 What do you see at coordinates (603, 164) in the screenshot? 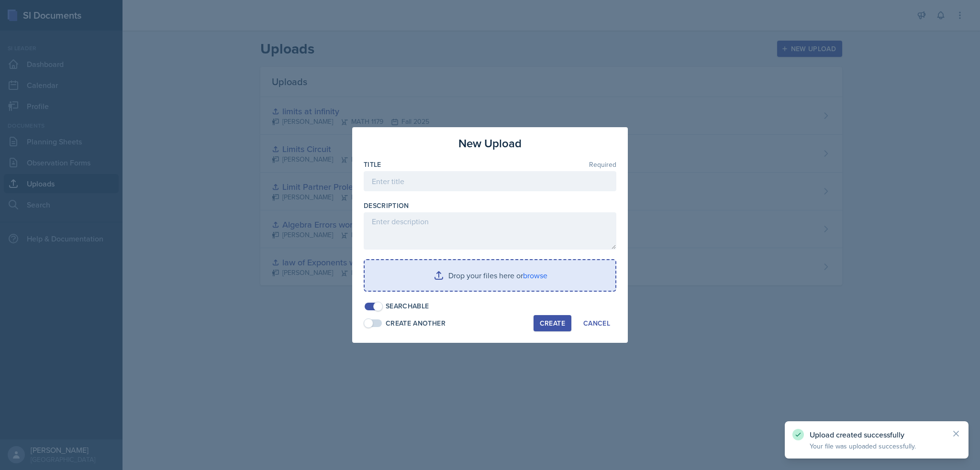
I see `span: Required` at bounding box center [603, 164].